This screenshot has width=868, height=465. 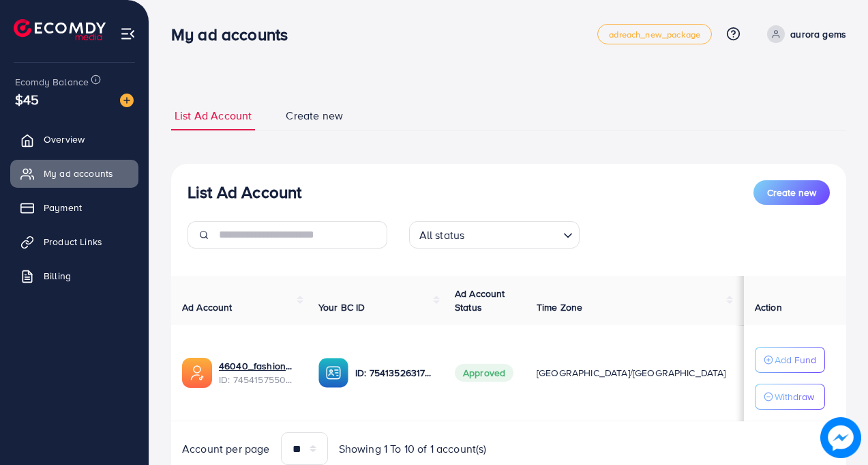 I want to click on span: Ecomdy Balance, so click(x=52, y=81).